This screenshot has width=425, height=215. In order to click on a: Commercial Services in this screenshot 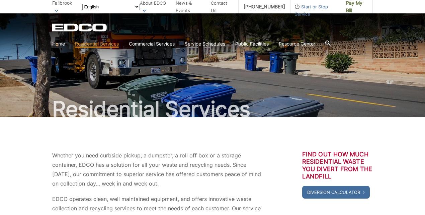, I will do `click(152, 44)`.